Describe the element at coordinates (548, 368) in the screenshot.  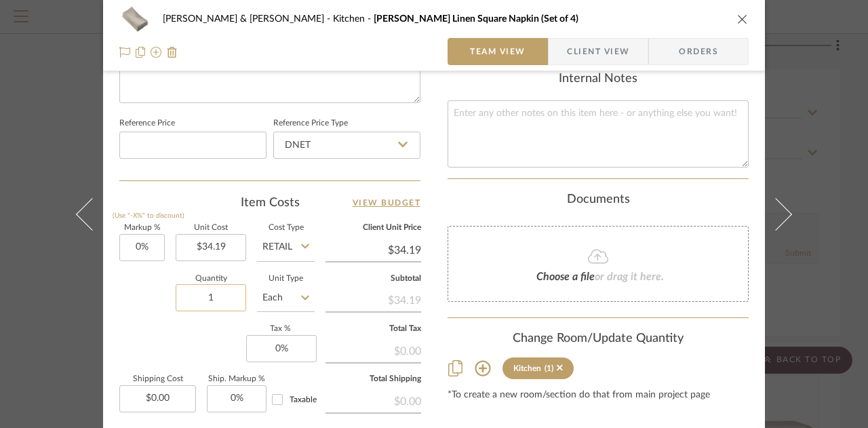
I see `div: (1)` at that location.